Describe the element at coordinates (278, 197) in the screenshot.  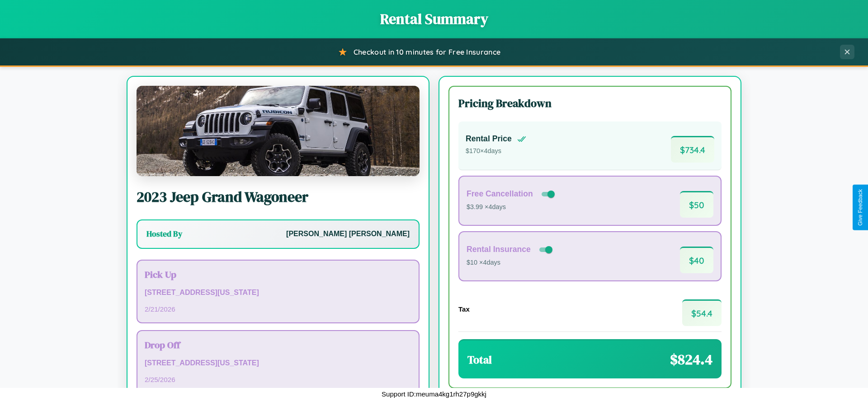
I see `h2: 2023 Jeep Grand Wagoneer` at that location.